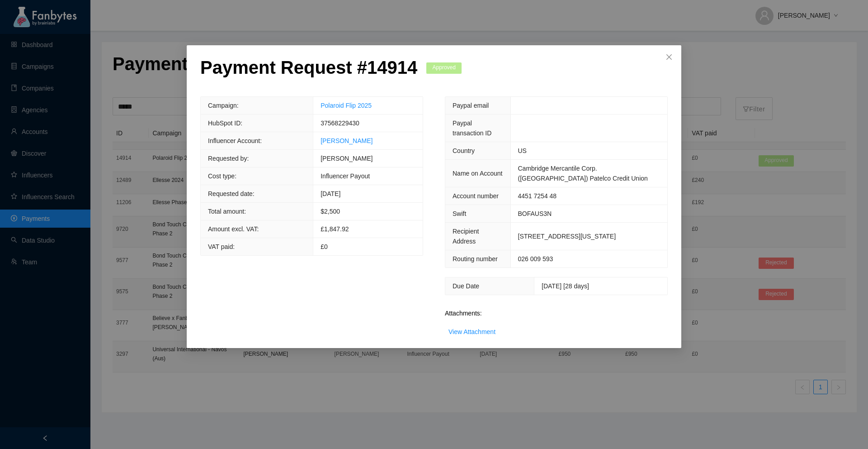 The width and height of the screenshot is (868, 449). What do you see at coordinates (538, 196) in the screenshot?
I see `span: 4451 7254 48` at bounding box center [538, 196].